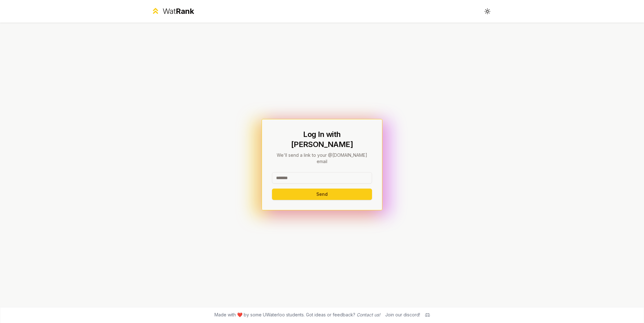 The height and width of the screenshot is (323, 644). I want to click on a: Contact us!, so click(368, 315).